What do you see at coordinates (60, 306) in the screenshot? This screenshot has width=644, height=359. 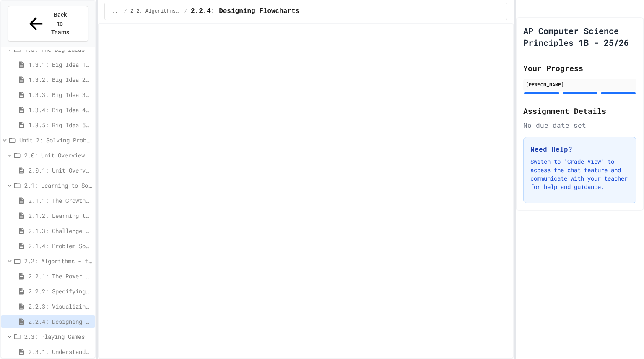 I see `span: 2.2.3: Visualizing Logic with Flowcharts` at bounding box center [60, 306].